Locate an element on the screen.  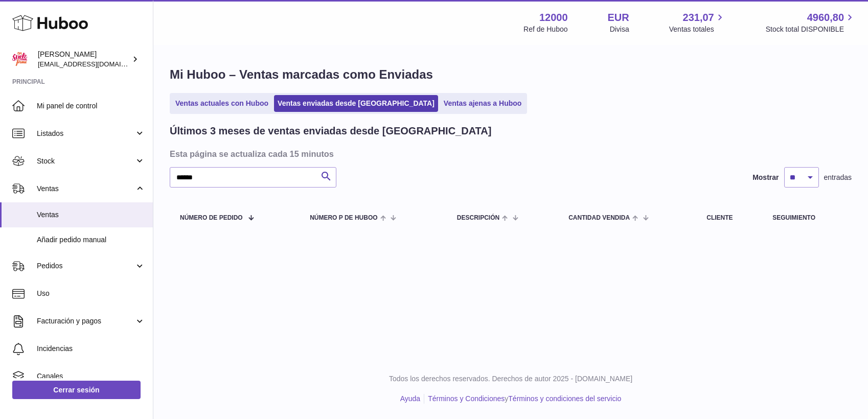
span: Uso is located at coordinates (91, 293).